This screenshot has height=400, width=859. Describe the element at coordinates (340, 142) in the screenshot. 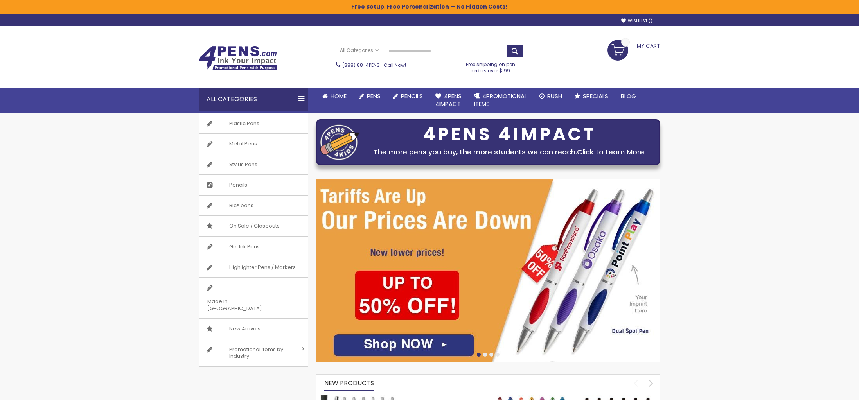

I see `img: four_pen_logo.png` at that location.